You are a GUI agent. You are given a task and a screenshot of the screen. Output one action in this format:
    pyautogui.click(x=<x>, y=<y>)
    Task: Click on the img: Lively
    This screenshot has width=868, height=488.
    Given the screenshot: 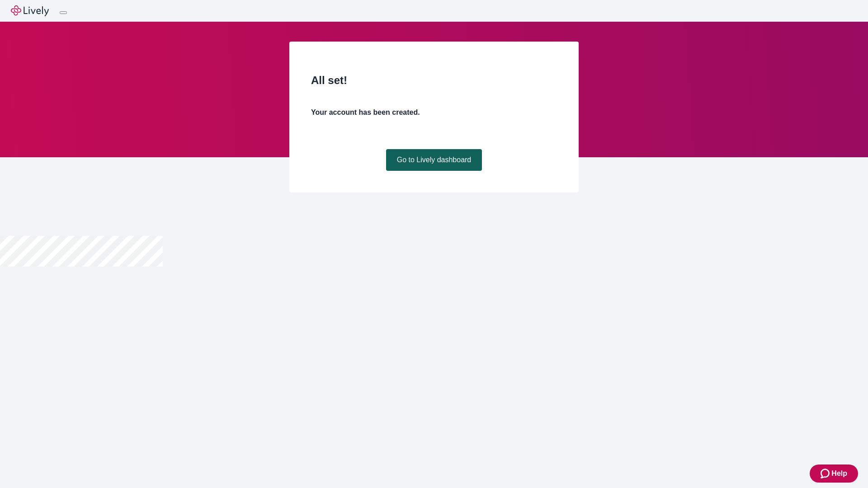 What is the action you would take?
    pyautogui.click(x=30, y=11)
    